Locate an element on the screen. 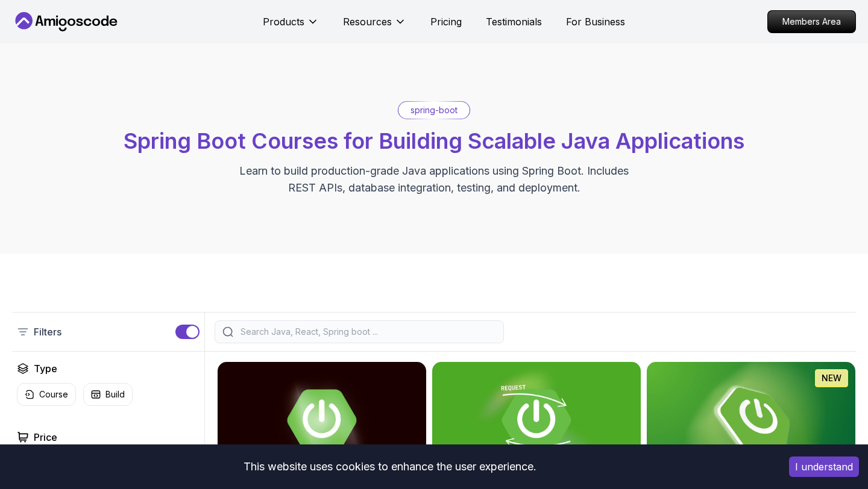 The width and height of the screenshot is (868, 489). h2: Type is located at coordinates (45, 368).